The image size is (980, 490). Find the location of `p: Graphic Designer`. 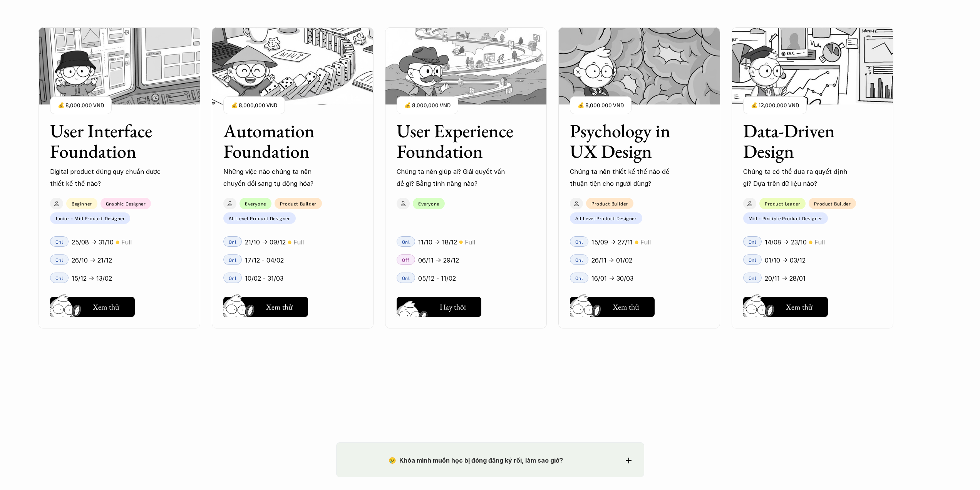

p: Graphic Designer is located at coordinates (126, 204).